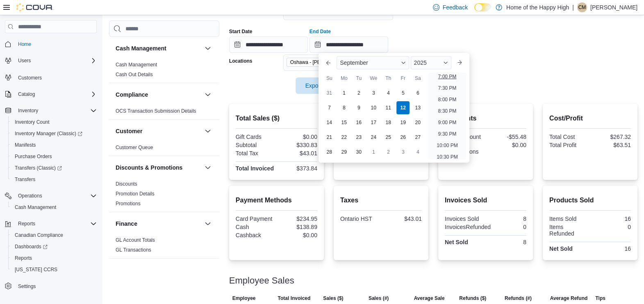  What do you see at coordinates (431, 63) in the screenshot?
I see `div: Button. Open the year selector. 2025 is currently selected.` at bounding box center [431, 63].